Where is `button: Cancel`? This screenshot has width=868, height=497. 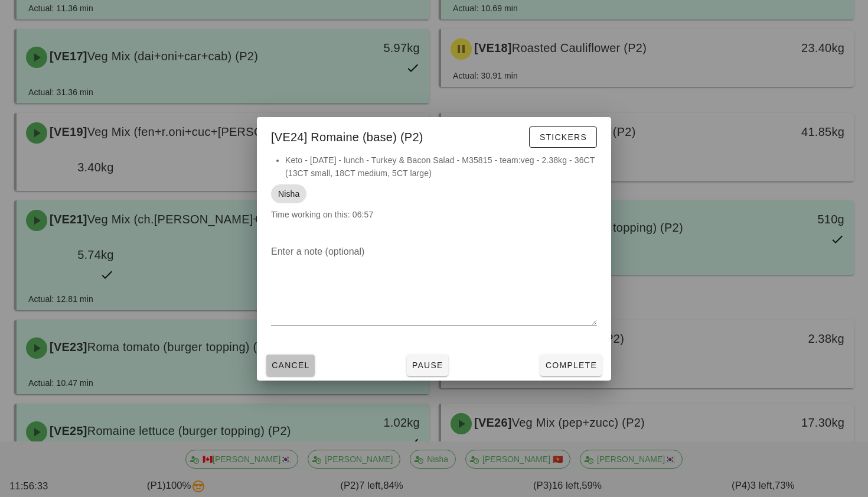
button: Cancel is located at coordinates (291, 365).